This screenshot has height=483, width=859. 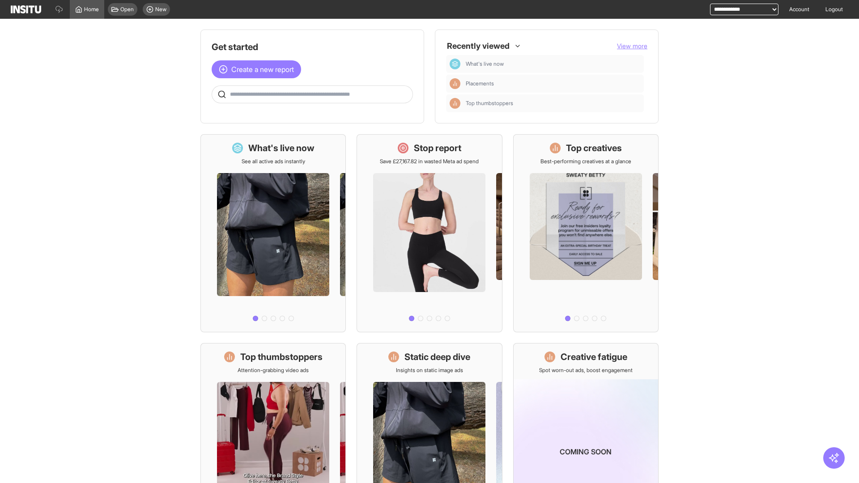 I want to click on span: Home, so click(x=91, y=9).